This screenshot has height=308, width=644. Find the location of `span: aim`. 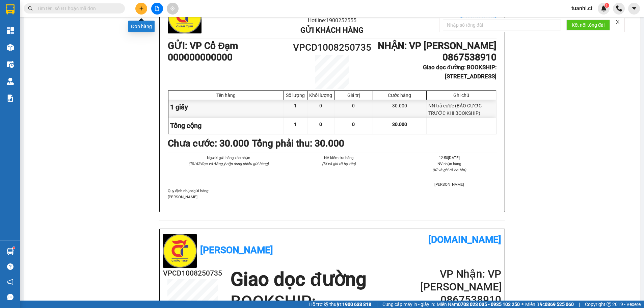

span: aim is located at coordinates (172, 8).